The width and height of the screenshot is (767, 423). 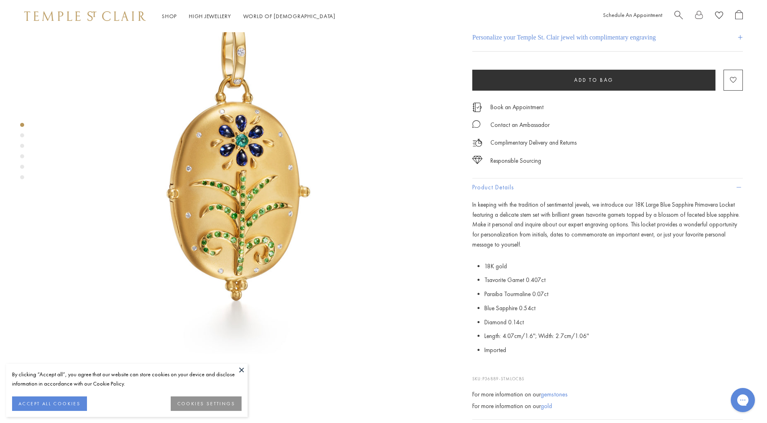 What do you see at coordinates (608, 225) in the screenshot?
I see `p: In keeping with the tradition of sentimental jewels, we introduce our 18K Large Blue Sapphire Pri...` at bounding box center [608, 225].